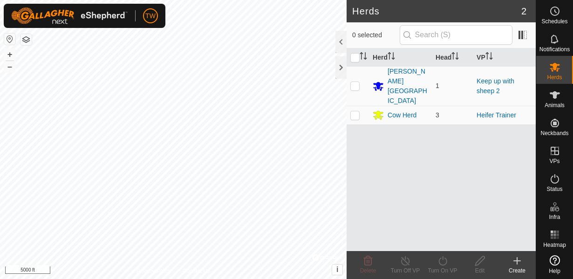 The image size is (573, 279). What do you see at coordinates (438, 115) in the screenshot?
I see `span: 3` at bounding box center [438, 115].